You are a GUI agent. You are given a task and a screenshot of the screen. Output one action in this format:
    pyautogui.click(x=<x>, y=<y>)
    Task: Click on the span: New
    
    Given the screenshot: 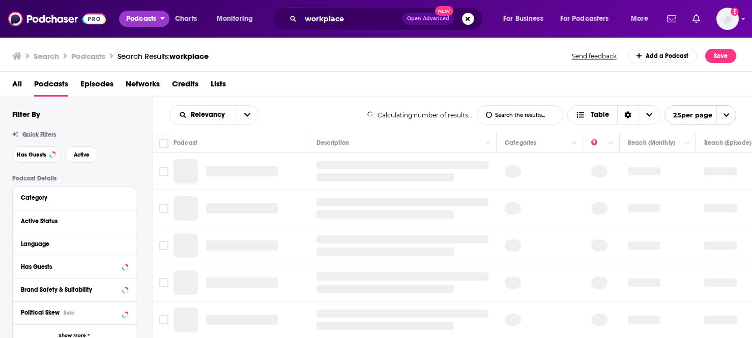 What is the action you would take?
    pyautogui.click(x=444, y=11)
    